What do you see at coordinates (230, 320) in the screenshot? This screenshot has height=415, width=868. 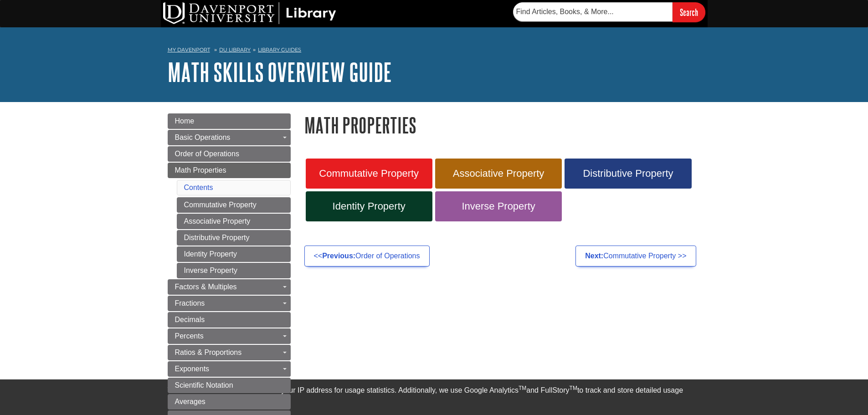 I see `a: Decimals` at bounding box center [230, 320].